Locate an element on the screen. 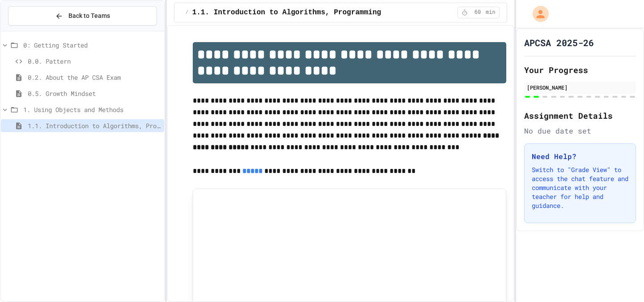 The height and width of the screenshot is (302, 644). span: Back to Teams is located at coordinates (89, 16).